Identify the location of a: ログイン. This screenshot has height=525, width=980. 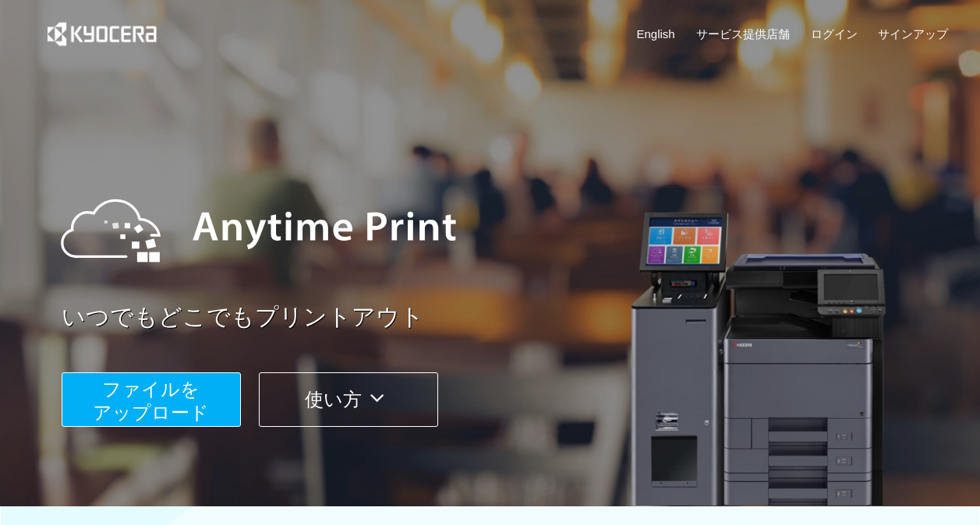
(835, 33).